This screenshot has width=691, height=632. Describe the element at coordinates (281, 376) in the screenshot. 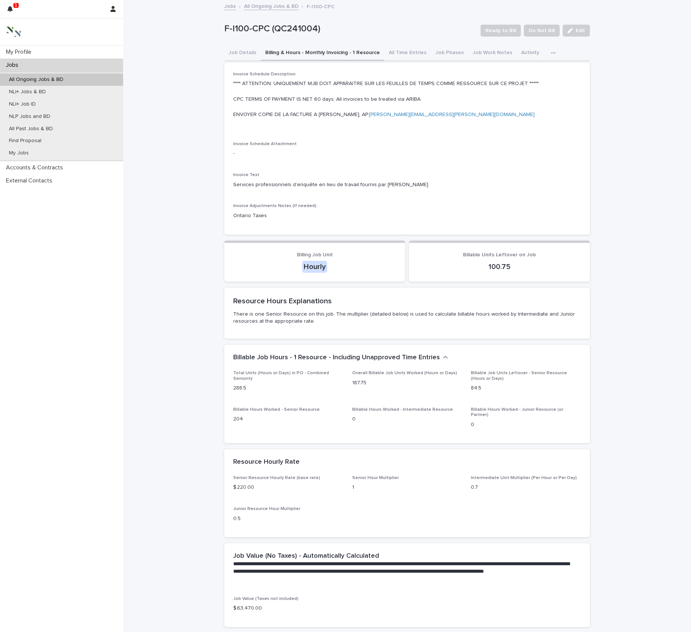

I see `span: Total Units (Hours or Days) in PO - Combined Seniority` at that location.